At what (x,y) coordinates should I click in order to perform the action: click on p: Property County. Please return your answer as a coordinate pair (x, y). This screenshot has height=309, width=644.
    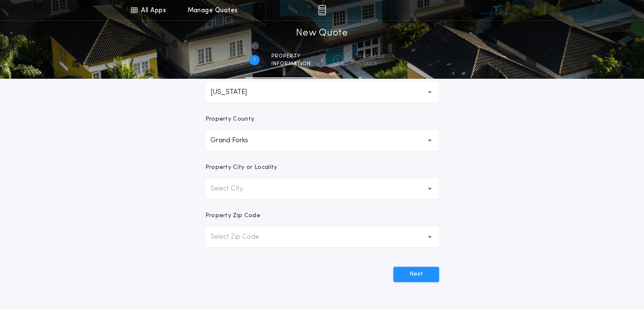
    Looking at the image, I should click on (230, 120).